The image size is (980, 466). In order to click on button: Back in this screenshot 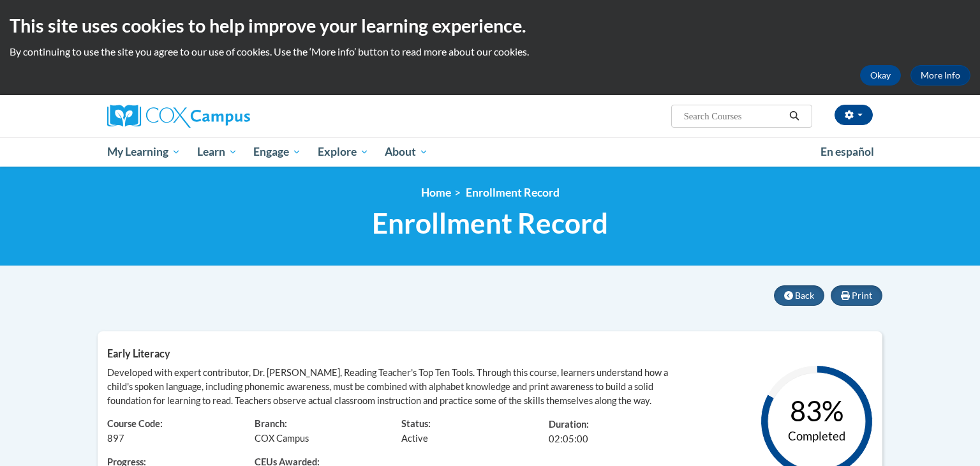, I will do `click(800, 295)`.